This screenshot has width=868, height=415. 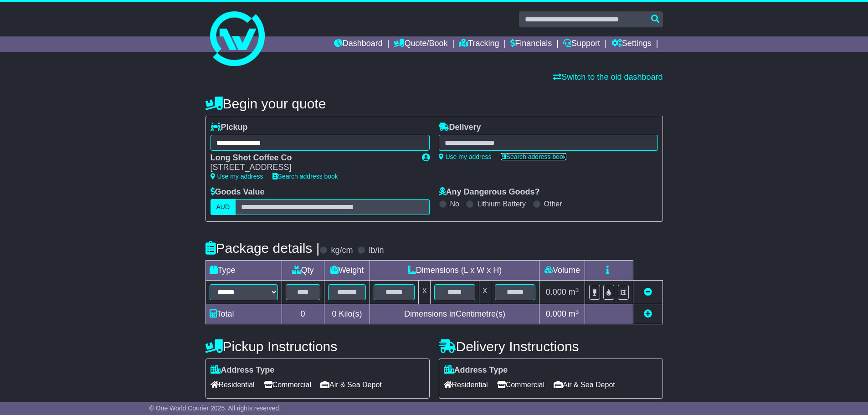 I want to click on a: Tracking, so click(x=479, y=44).